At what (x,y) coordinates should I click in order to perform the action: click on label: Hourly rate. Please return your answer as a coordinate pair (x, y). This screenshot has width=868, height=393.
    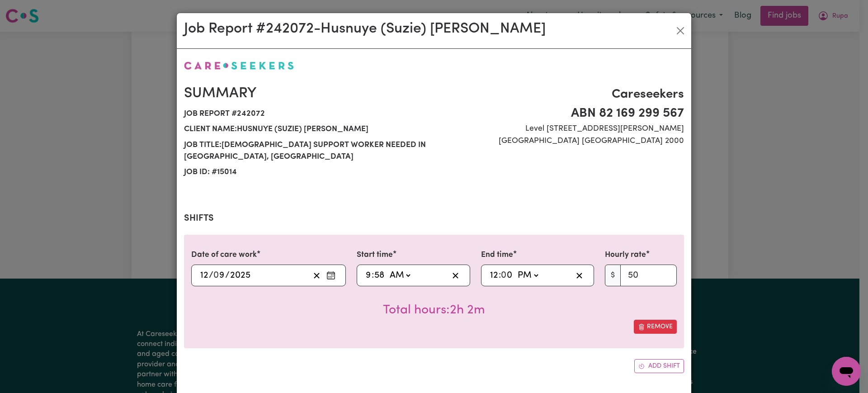
    Looking at the image, I should click on (625, 255).